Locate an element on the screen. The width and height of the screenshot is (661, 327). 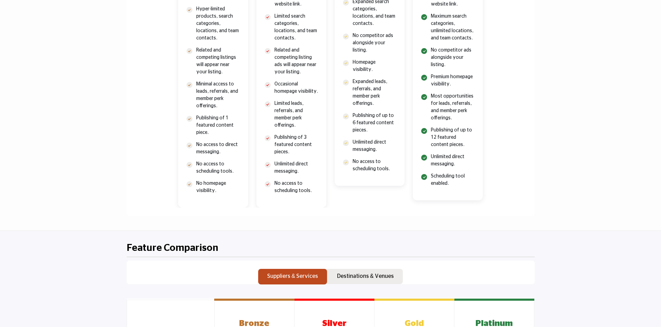
p: Destinations & Venues is located at coordinates (366, 276).